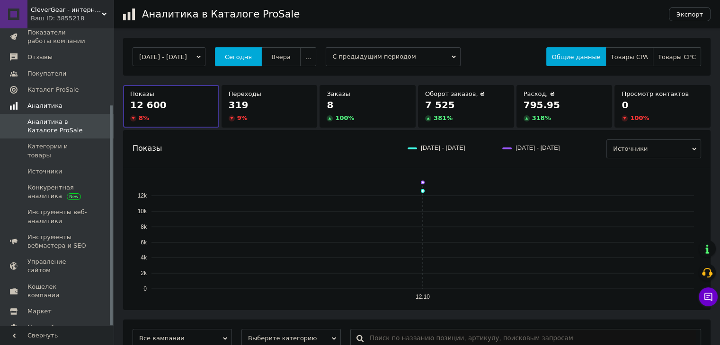 This screenshot has height=345, width=720. What do you see at coordinates (57, 266) in the screenshot?
I see `span: Управление сайтом` at bounding box center [57, 266].